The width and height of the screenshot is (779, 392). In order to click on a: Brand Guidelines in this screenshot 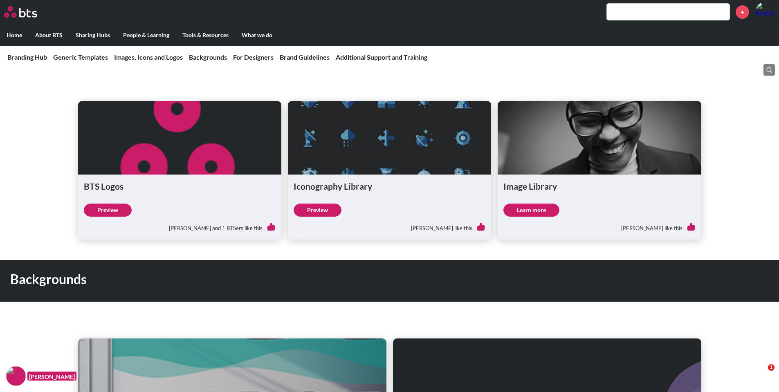, I will do `click(305, 57)`.